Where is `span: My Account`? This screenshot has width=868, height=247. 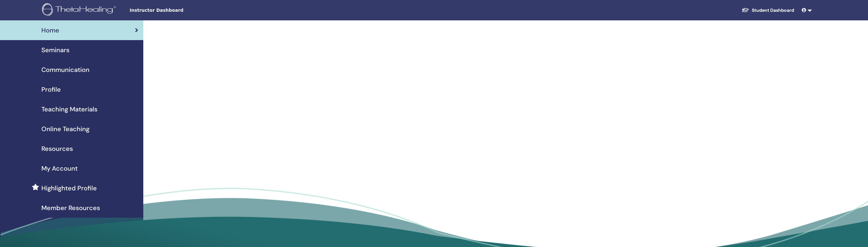
span: My Account is located at coordinates (60, 168).